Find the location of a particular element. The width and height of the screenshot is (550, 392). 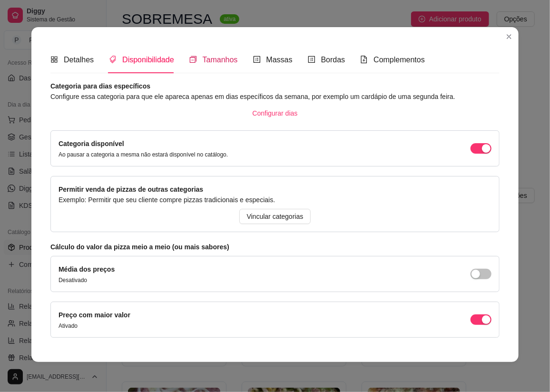

article: Permitir venda de pizzas de outras categorias is located at coordinates (275, 189).